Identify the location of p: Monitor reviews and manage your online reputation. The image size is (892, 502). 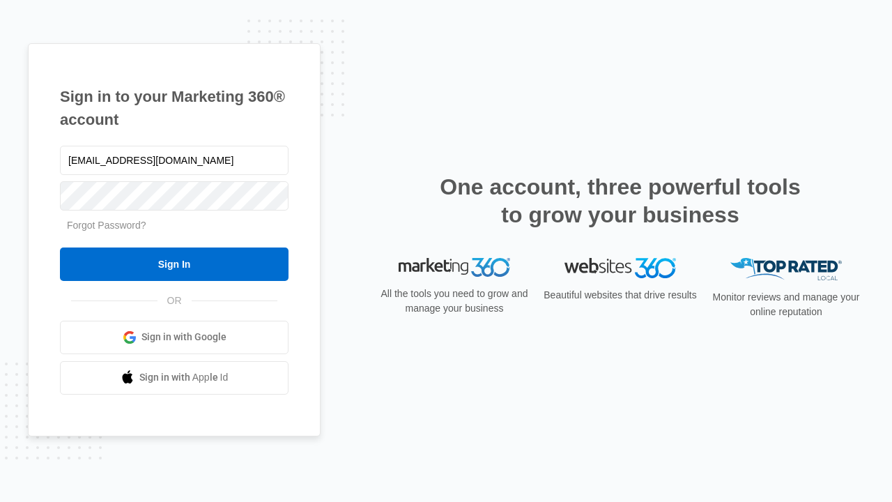
(786, 305).